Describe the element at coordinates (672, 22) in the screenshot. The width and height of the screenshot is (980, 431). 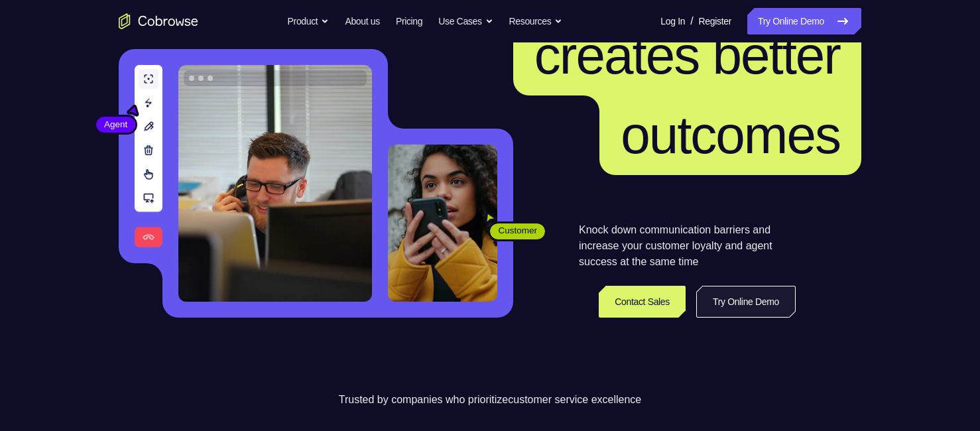
I see `a: Log In` at that location.